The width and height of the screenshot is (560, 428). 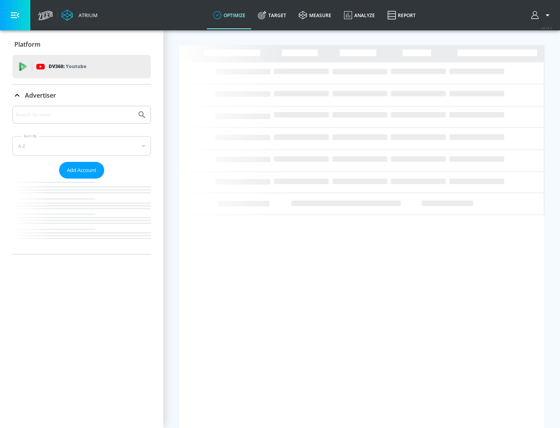 I want to click on a: Target, so click(x=272, y=15).